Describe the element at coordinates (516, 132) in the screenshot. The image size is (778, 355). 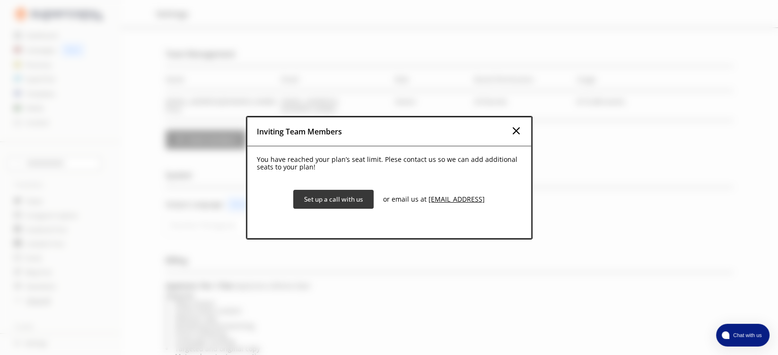
I see `button: Close` at that location.